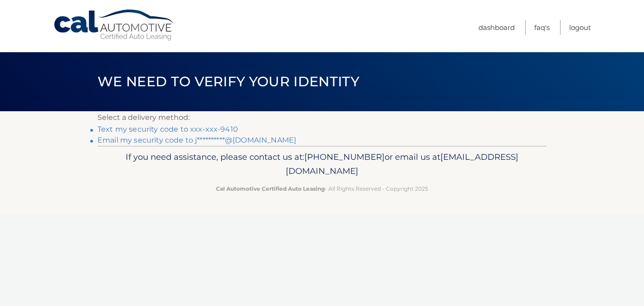  I want to click on a: Text my security code to xxx-xxx-9410, so click(168, 129).